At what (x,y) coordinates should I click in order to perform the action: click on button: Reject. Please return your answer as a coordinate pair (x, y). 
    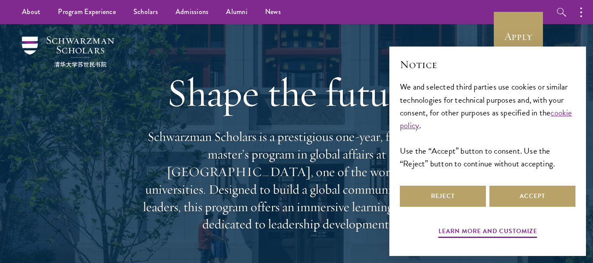
    Looking at the image, I should click on (443, 196).